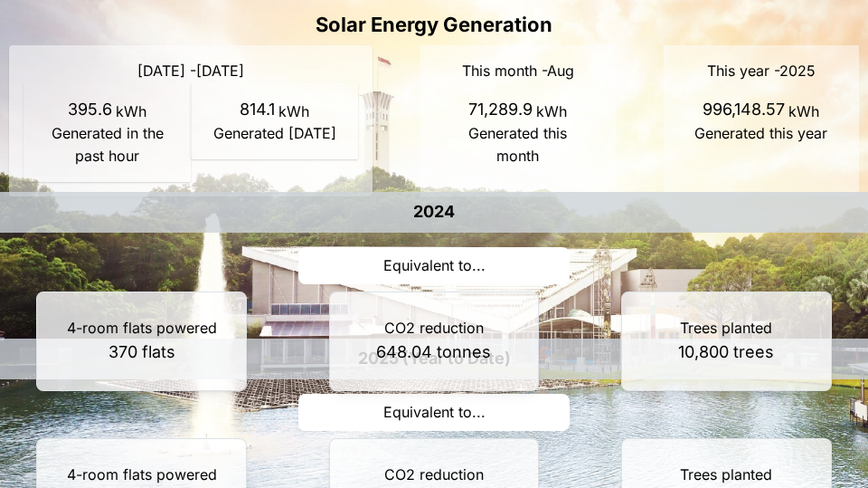  Describe the element at coordinates (142, 352) in the screenshot. I see `p: 370 flats` at that location.